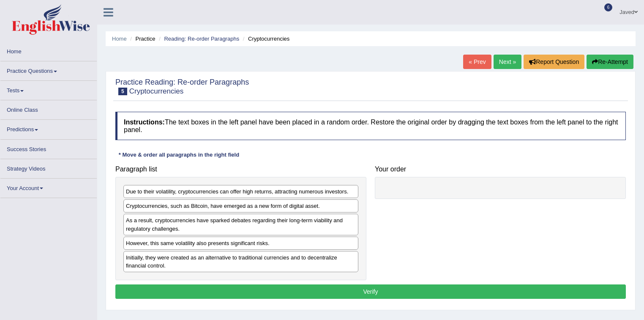 This screenshot has width=644, height=320. I want to click on button: Re-Attempt, so click(610, 62).